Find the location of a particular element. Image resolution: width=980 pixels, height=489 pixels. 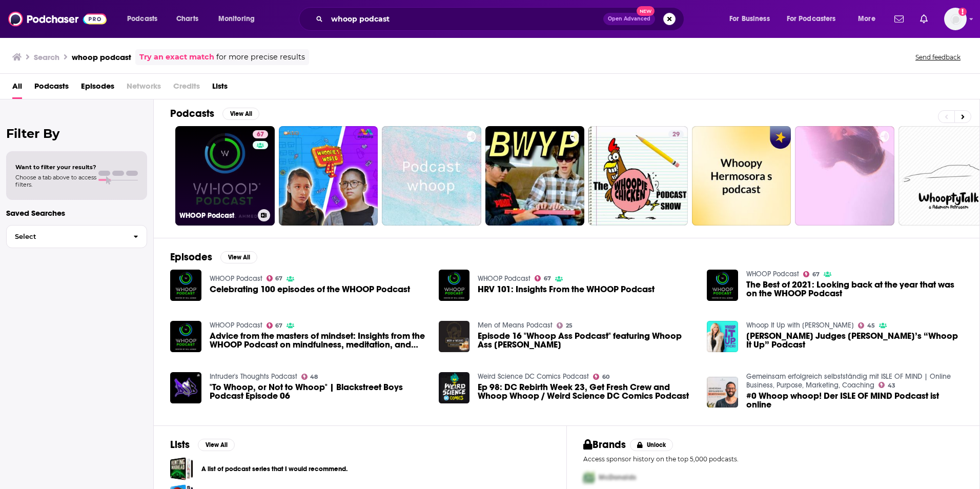

img: Celebrating 100 episodes of the WHOOP Podcast is located at coordinates (185, 285).